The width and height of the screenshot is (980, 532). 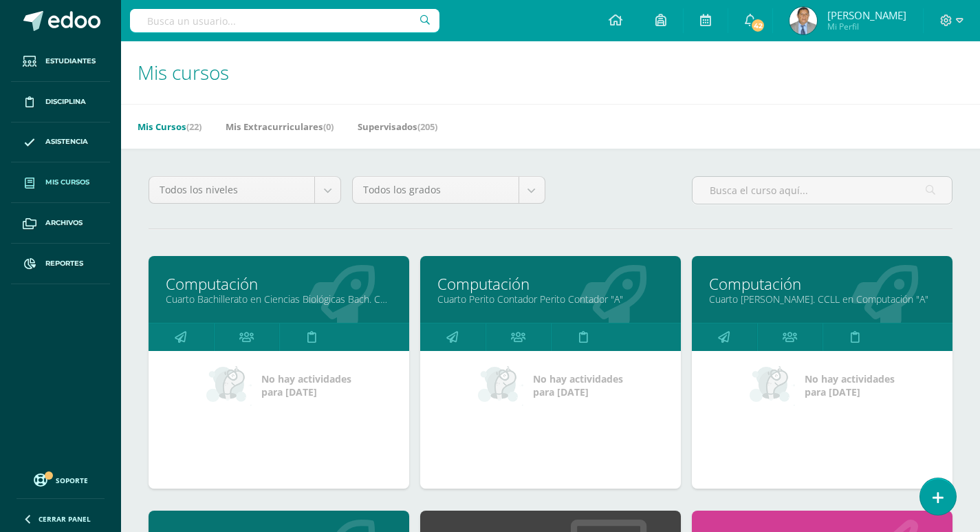 What do you see at coordinates (245, 190) in the screenshot?
I see `a: Todos los niveles` at bounding box center [245, 190].